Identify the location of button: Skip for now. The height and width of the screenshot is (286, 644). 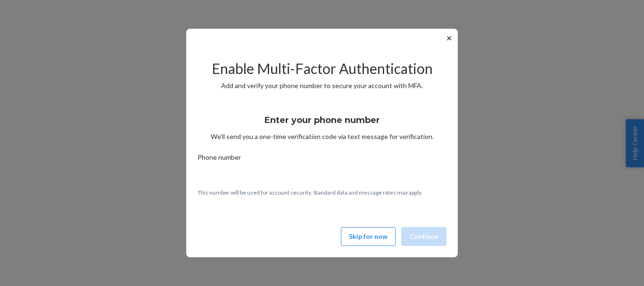
(368, 236).